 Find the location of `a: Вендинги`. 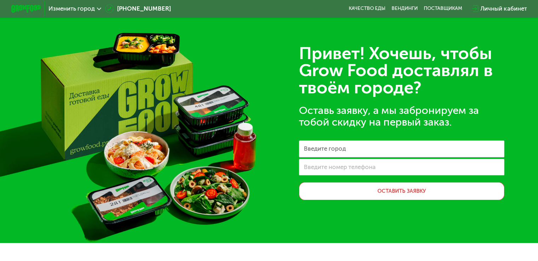

a: Вендинги is located at coordinates (405, 8).